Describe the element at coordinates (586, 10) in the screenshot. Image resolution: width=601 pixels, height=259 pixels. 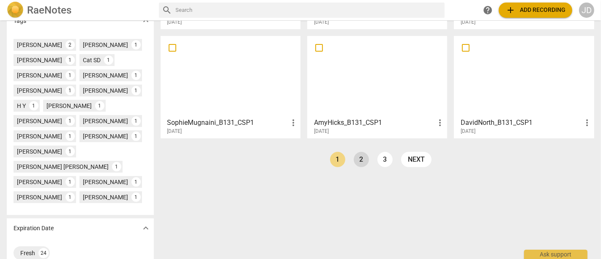
I see `button: JD` at that location.